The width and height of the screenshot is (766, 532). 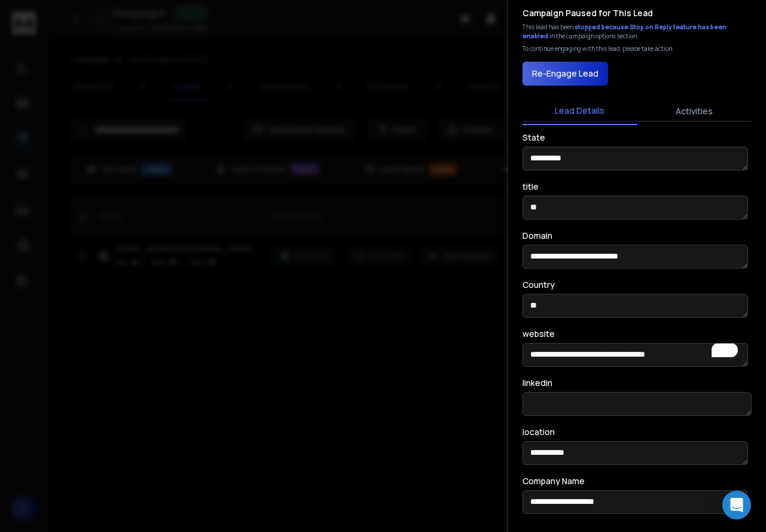 I want to click on div: This lead has been in the campaign options section., so click(x=637, y=31).